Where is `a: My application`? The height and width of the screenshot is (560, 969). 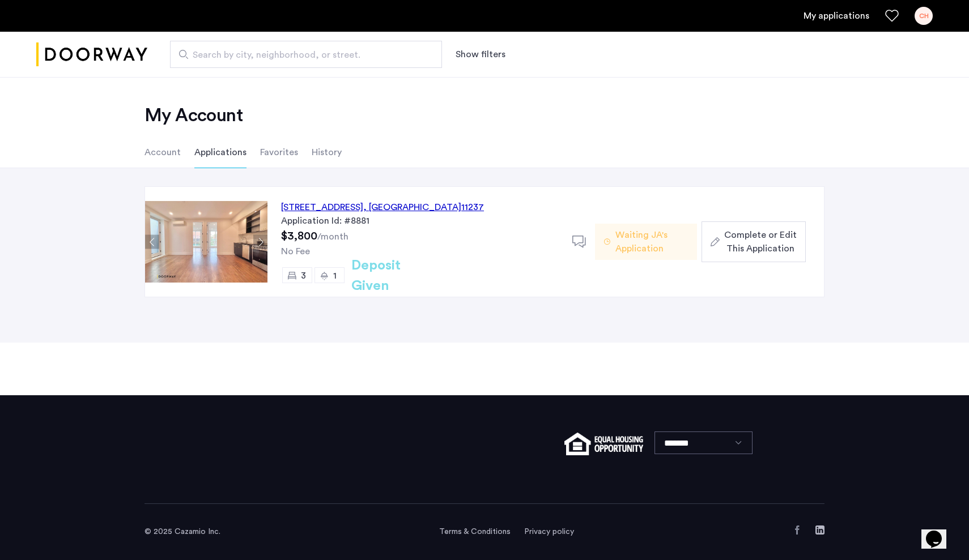 a: My application is located at coordinates (836, 16).